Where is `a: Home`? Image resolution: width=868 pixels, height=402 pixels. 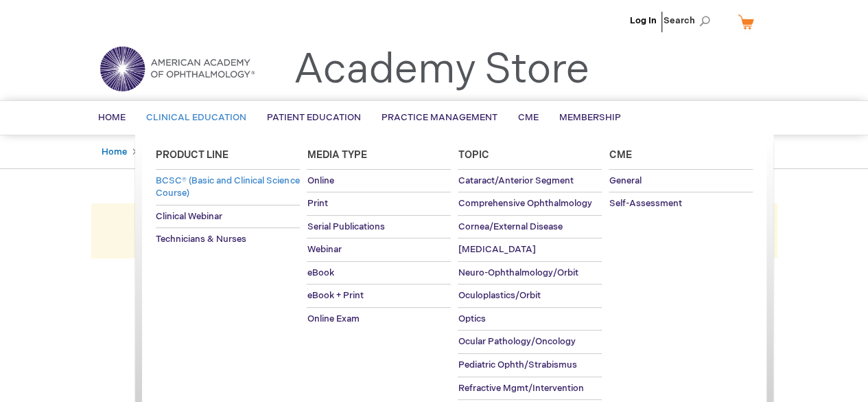 a: Home is located at coordinates (114, 152).